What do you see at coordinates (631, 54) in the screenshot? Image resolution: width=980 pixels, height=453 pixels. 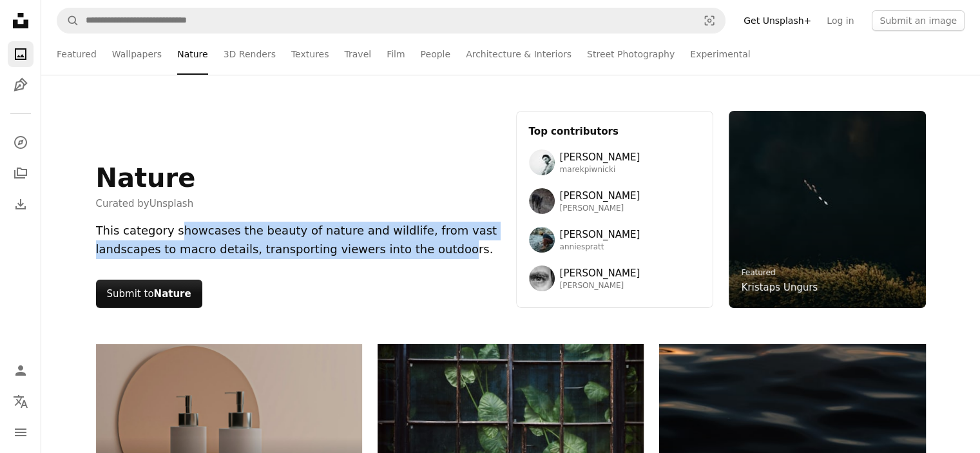 I see `a: Street Photography` at bounding box center [631, 54].